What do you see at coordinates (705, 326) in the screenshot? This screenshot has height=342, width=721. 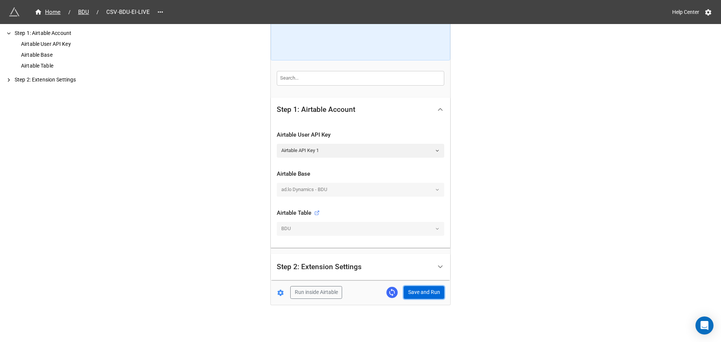 I see `div: Open Intercom Messenger` at bounding box center [705, 326].